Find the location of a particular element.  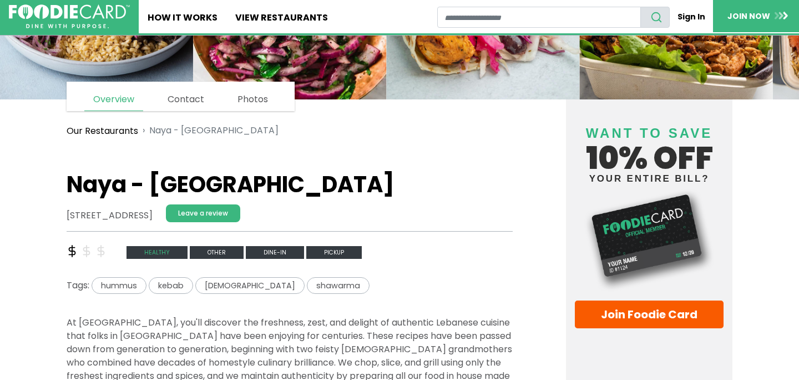

img: FoodieCard; Eat, Drink, Save, Donate is located at coordinates (69, 17).